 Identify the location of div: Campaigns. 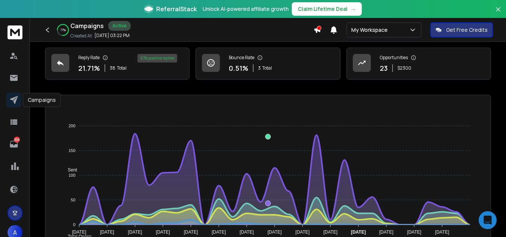
(42, 100).